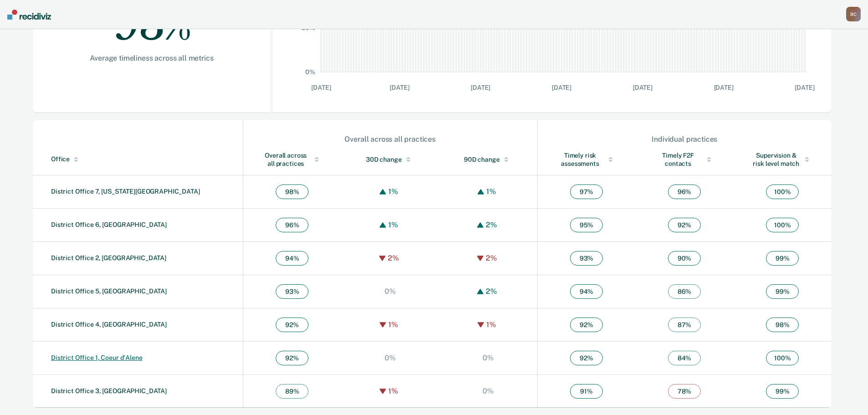  I want to click on div: 90D change, so click(488, 159).